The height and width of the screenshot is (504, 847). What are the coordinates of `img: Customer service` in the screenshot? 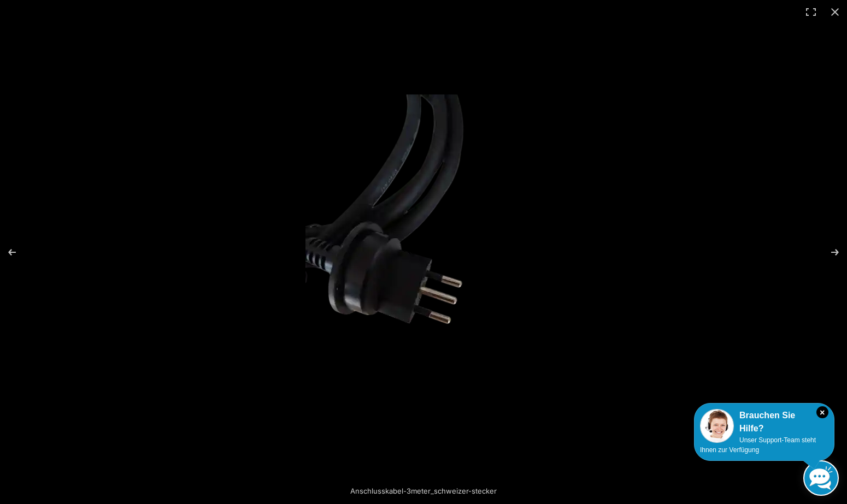 It's located at (717, 426).